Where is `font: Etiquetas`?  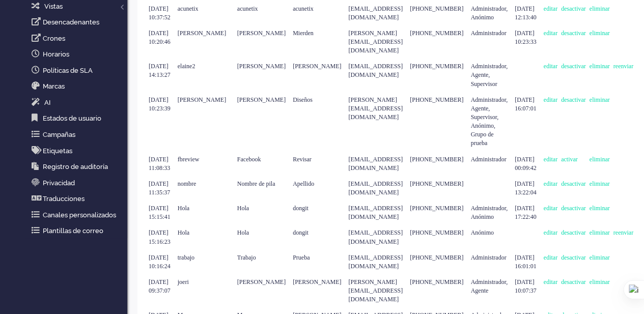
font: Etiquetas is located at coordinates (58, 151).